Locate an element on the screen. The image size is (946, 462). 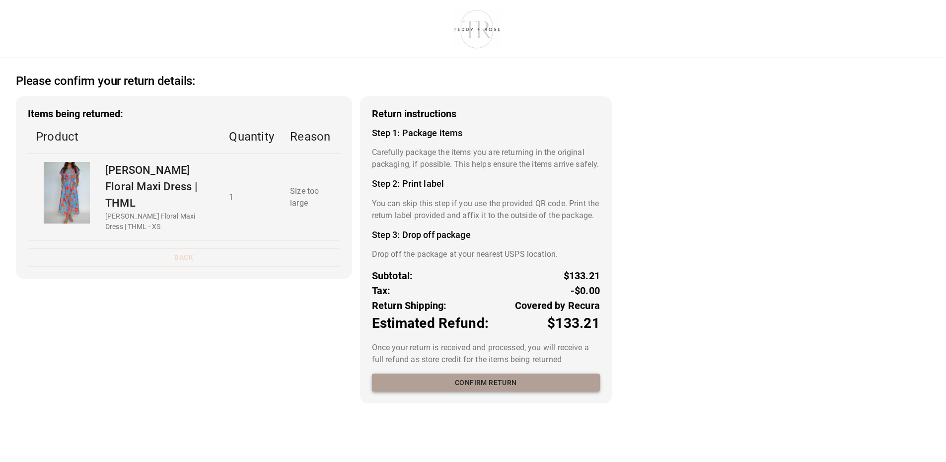
p: Product is located at coordinates (124, 137).